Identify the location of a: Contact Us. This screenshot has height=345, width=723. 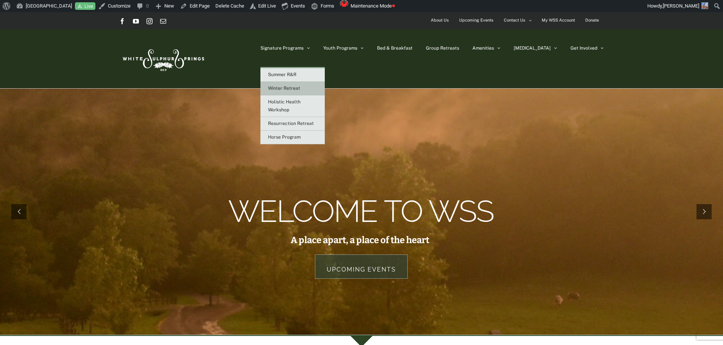
(517, 20).